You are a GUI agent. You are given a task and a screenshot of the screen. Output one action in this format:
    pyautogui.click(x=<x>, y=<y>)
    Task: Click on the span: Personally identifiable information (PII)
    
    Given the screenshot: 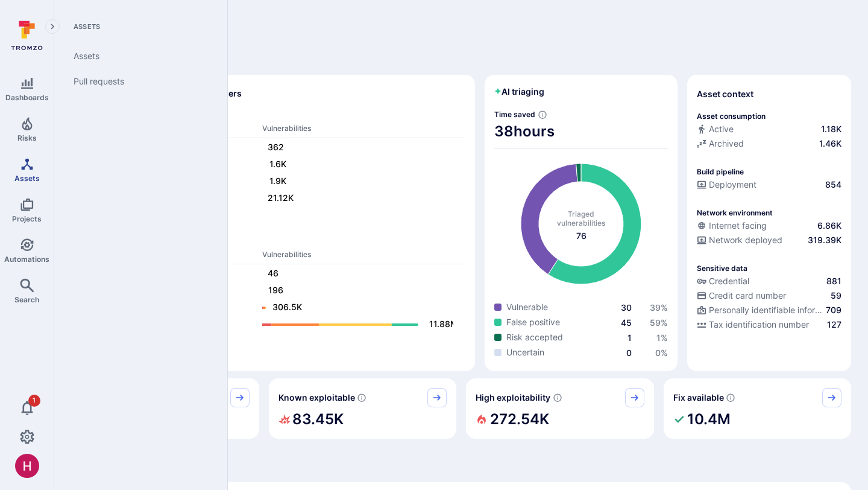 What is the action you would take?
    pyautogui.click(x=766, y=310)
    